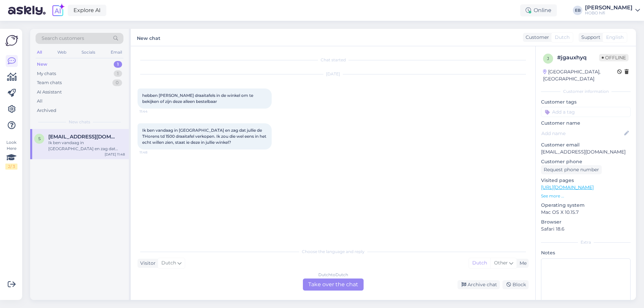  Describe the element at coordinates (585, 242) in the screenshot. I see `div: Extra` at that location.